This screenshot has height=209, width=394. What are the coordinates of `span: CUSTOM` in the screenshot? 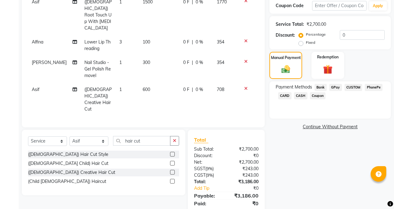 It's located at (353, 87).